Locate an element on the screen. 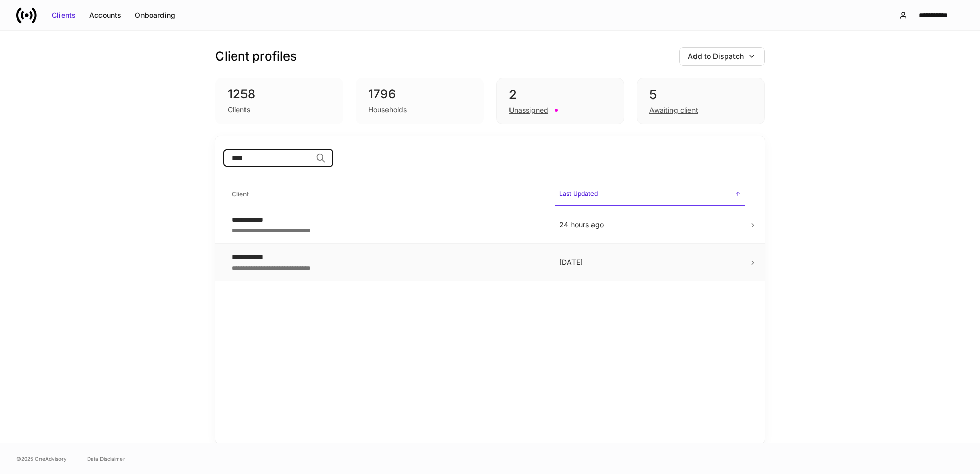 Image resolution: width=980 pixels, height=474 pixels. h6: Client is located at coordinates (240, 194).